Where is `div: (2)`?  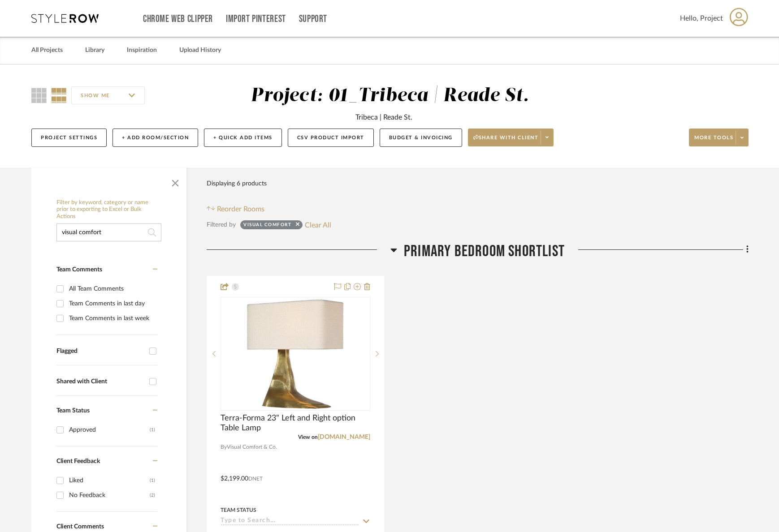 div: (2) is located at coordinates (153, 495).